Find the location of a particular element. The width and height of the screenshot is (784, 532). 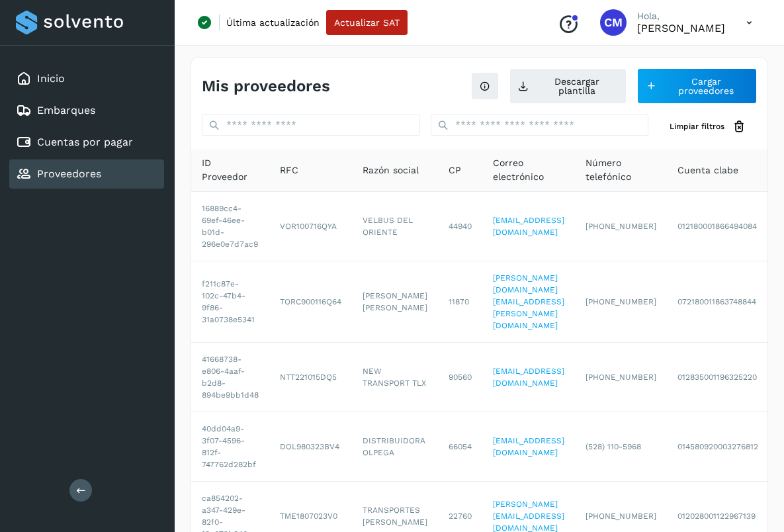

td: 072180011863748844 is located at coordinates (718, 301).